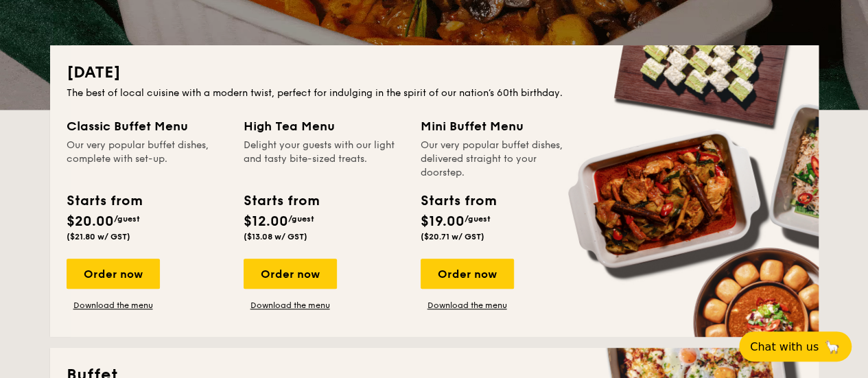 Image resolution: width=868 pixels, height=378 pixels. I want to click on span: $19.00, so click(443, 222).